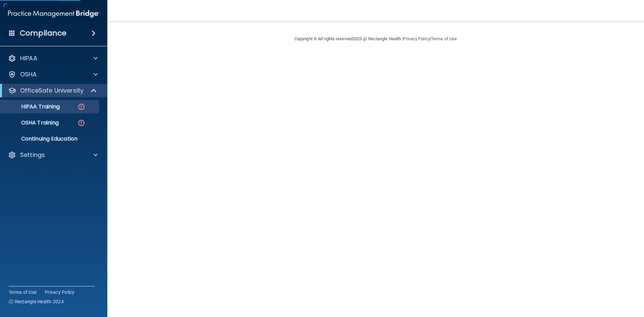 The height and width of the screenshot is (317, 644). I want to click on h4: Compliance, so click(43, 33).